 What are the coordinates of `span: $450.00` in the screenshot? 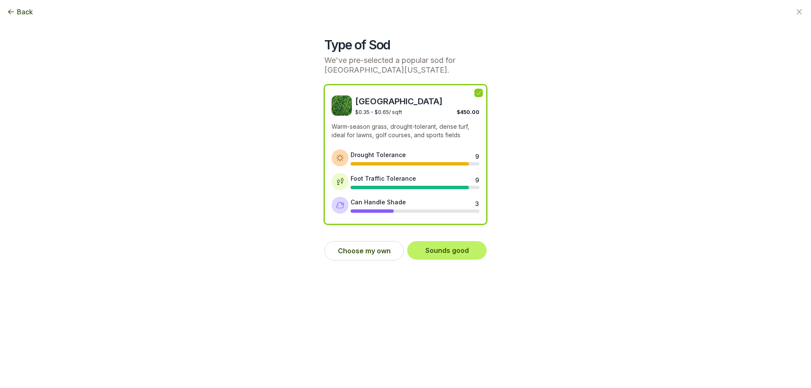 It's located at (468, 112).